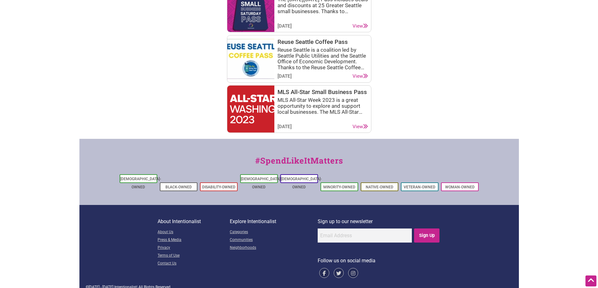  What do you see at coordinates (426, 236) in the screenshot?
I see `input: Sign Up` at bounding box center [426, 236].